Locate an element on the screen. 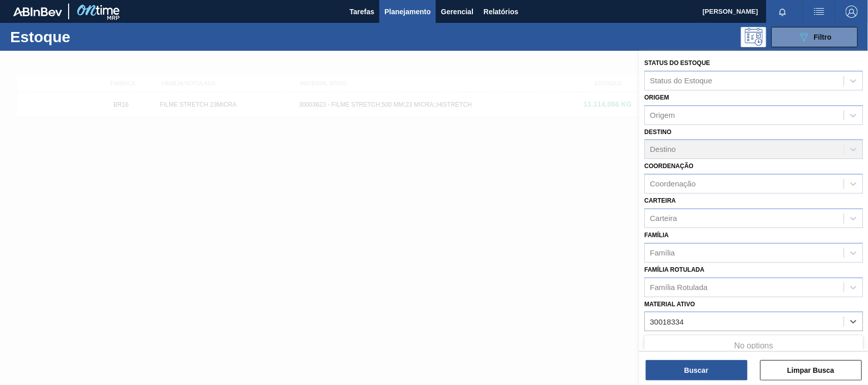  span: Tarefas is located at coordinates (362, 12).